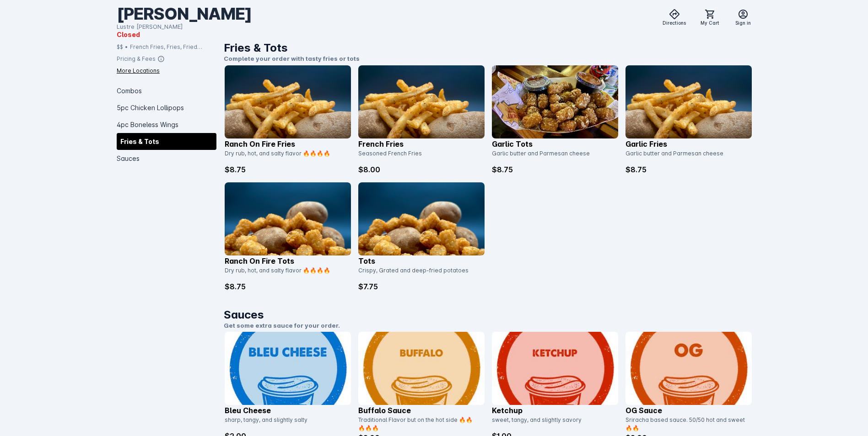 The height and width of the screenshot is (436, 868). I want to click on div: More Locations, so click(138, 71).